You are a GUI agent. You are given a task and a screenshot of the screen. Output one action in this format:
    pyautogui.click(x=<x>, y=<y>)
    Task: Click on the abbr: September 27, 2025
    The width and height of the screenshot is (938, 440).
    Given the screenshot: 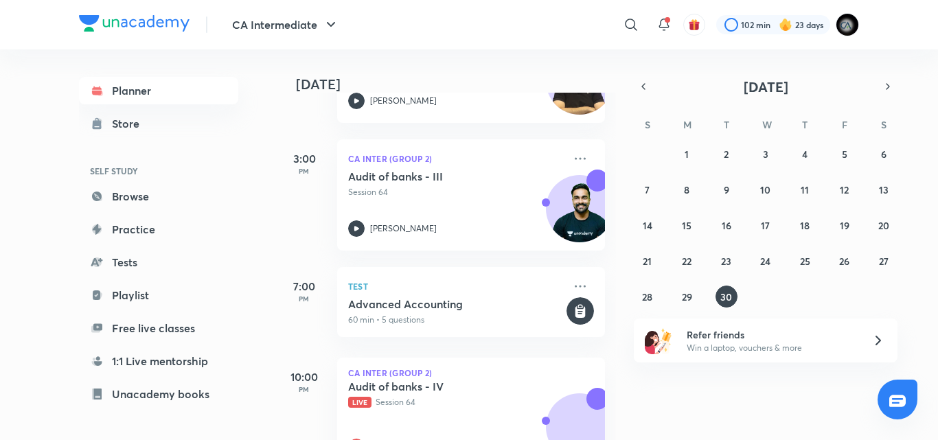 What is the action you would take?
    pyautogui.click(x=884, y=261)
    